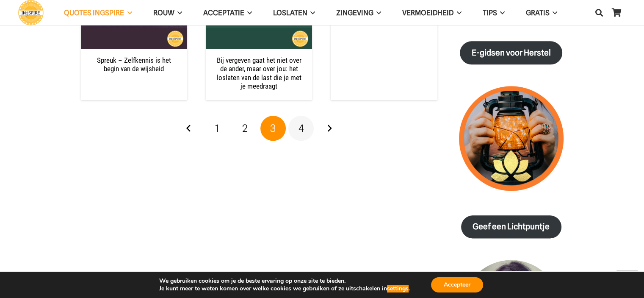 This screenshot has height=298, width=644. I want to click on span: ROUW, so click(163, 13).